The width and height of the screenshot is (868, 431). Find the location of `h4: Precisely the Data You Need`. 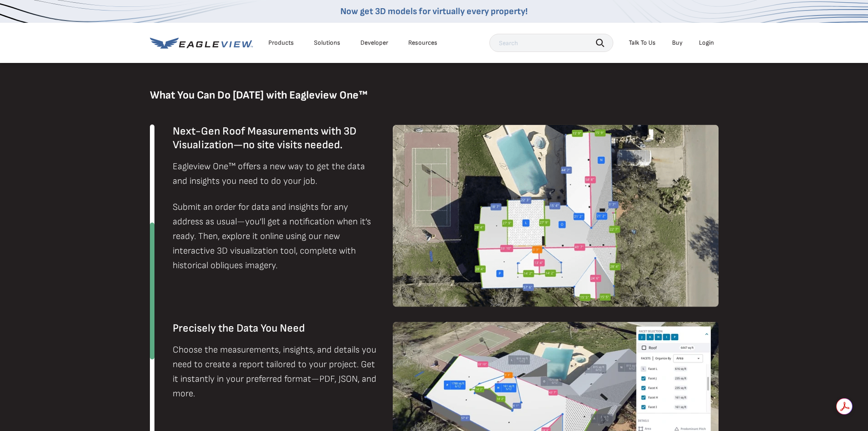

h4: Precisely the Data You Need is located at coordinates (275, 328).